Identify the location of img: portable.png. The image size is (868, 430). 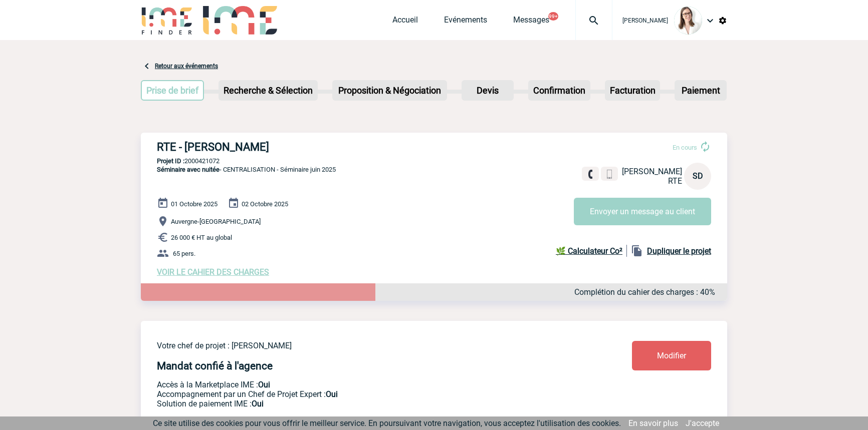
(609, 174).